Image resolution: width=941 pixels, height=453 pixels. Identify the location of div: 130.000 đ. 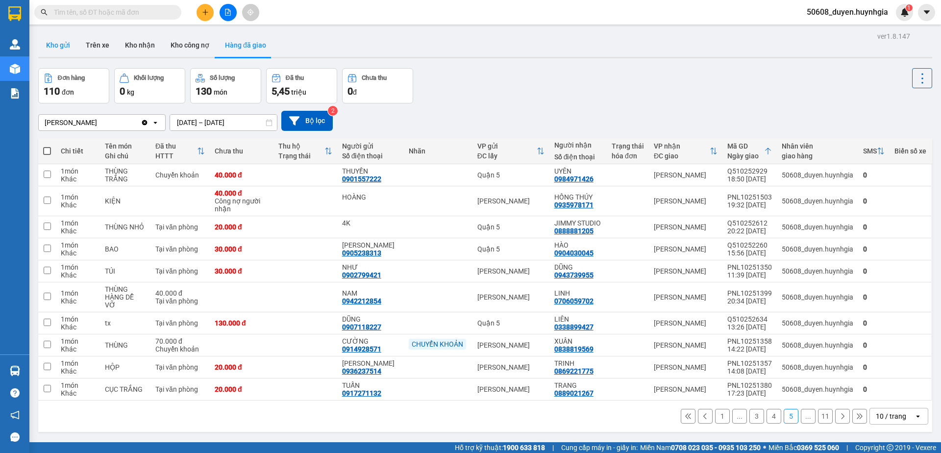
(242, 323).